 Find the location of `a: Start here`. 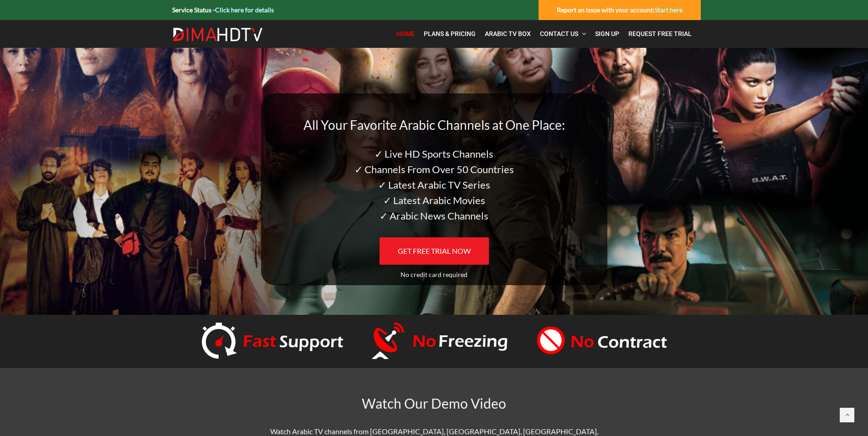

a: Start here is located at coordinates (668, 10).